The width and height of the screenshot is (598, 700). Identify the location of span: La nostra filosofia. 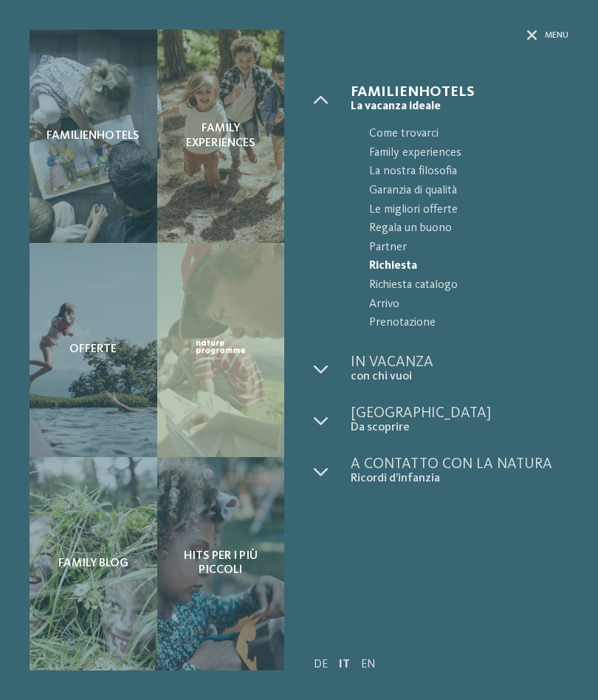
(469, 172).